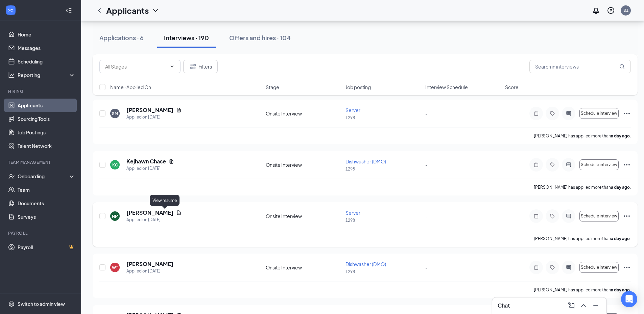 The height and width of the screenshot is (314, 644). Describe the element at coordinates (115, 268) in the screenshot. I see `div: WT` at that location.